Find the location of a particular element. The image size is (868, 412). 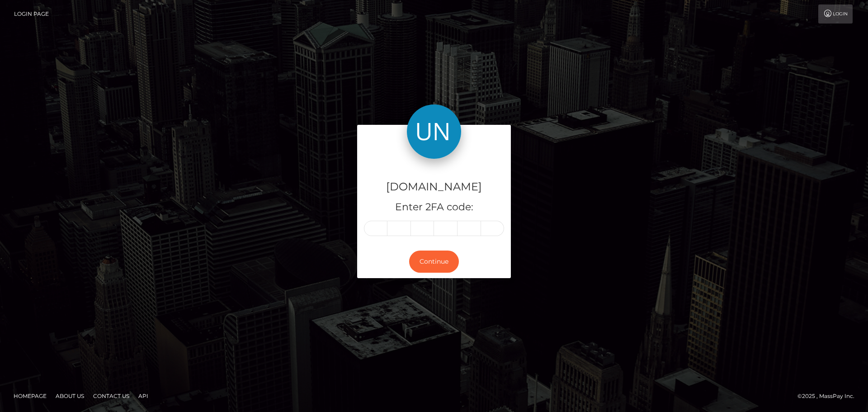

a: API is located at coordinates (143, 396).